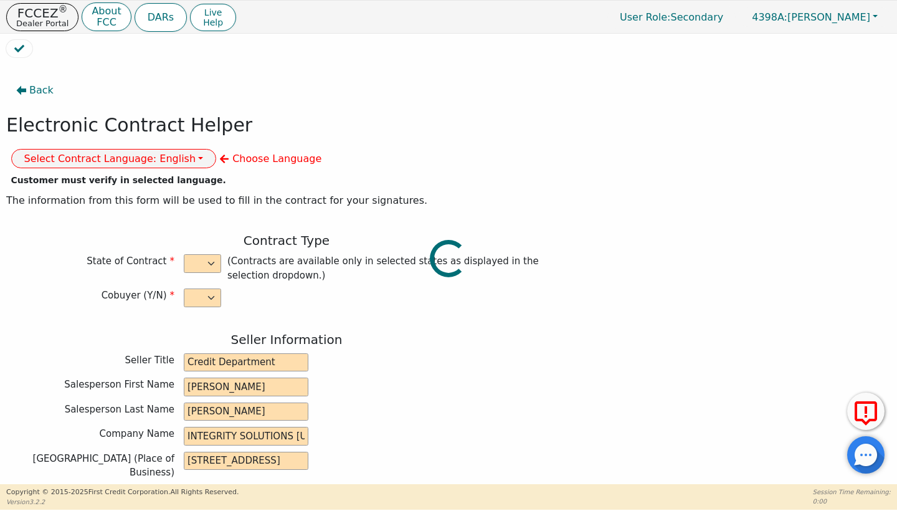  What do you see at coordinates (213, 22) in the screenshot?
I see `span: Help` at bounding box center [213, 22].